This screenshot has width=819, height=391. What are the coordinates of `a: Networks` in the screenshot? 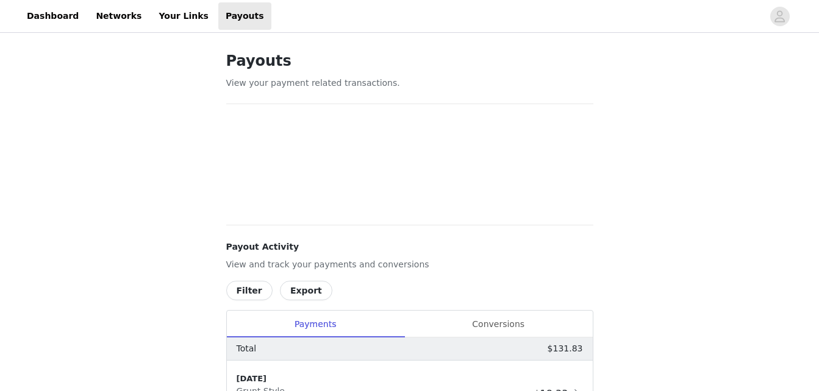 It's located at (118, 16).